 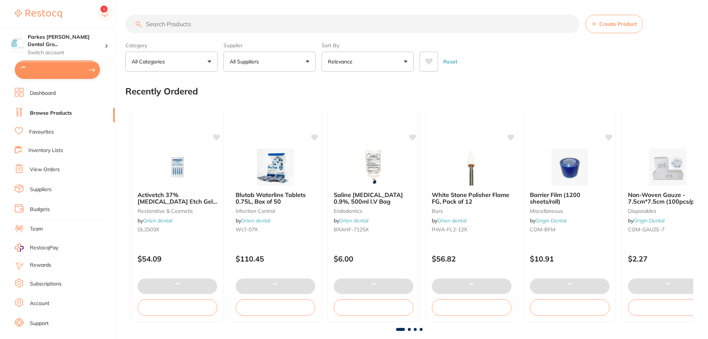 I want to click on img: Restocq Logo, so click(x=38, y=14).